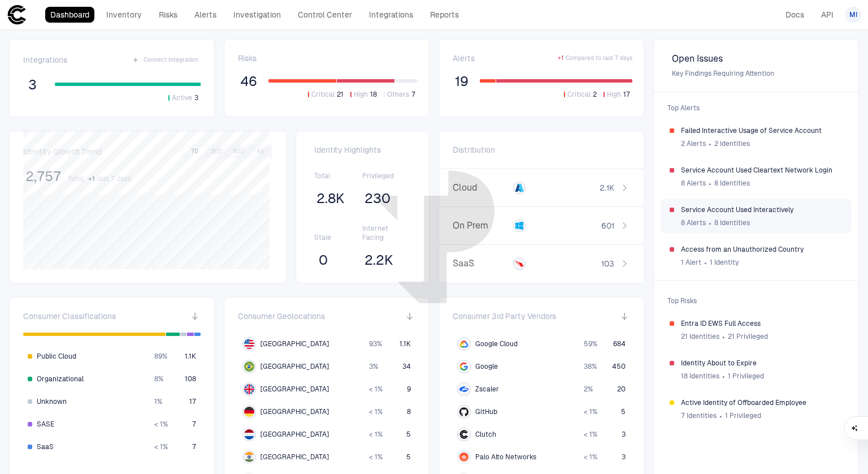 The image size is (868, 474). I want to click on span: 18 Identities, so click(700, 376).